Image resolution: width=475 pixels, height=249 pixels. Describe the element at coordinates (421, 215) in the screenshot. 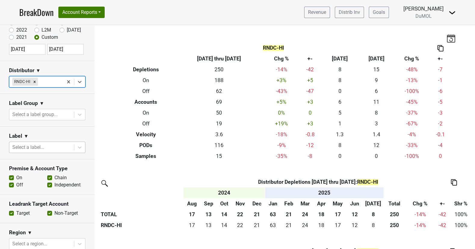

I see `span: -14%` at that location.